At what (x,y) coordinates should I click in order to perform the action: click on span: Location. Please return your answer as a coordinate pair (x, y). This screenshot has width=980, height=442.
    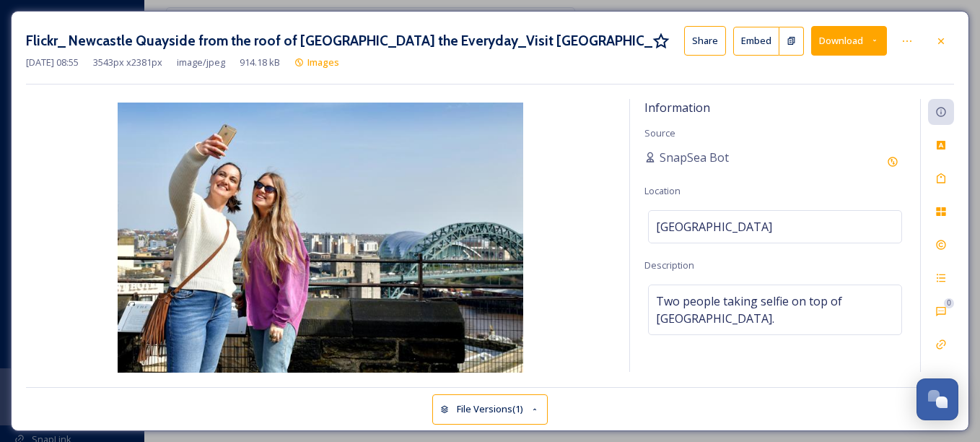
    Looking at the image, I should click on (663, 191).